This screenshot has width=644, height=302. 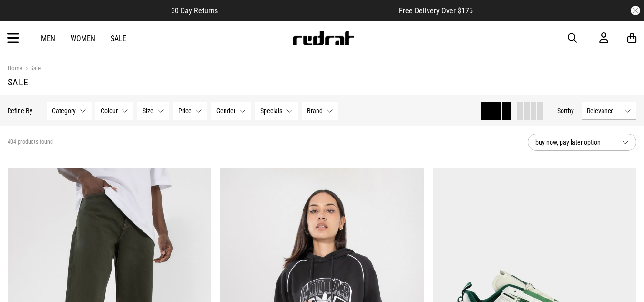 What do you see at coordinates (185, 111) in the screenshot?
I see `span: Price` at bounding box center [185, 111].